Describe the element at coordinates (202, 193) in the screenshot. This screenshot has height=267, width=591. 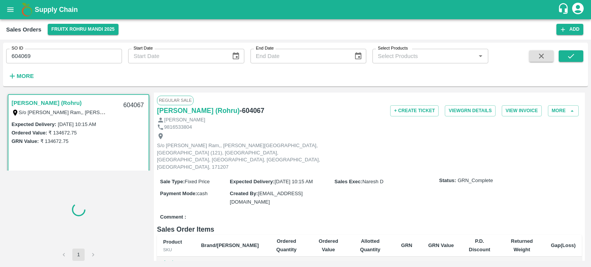
I see `span: cash` at that location.